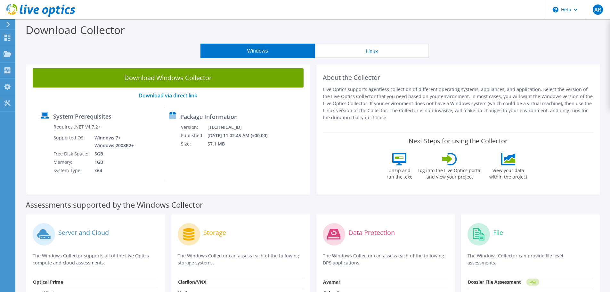 The width and height of the screenshot is (610, 292). What do you see at coordinates (458, 78) in the screenshot?
I see `h2: About the Collector` at bounding box center [458, 78].